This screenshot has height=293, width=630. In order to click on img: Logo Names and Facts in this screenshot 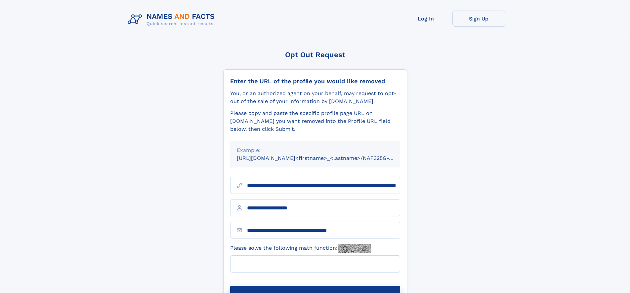, I will do `click(173, 20)`.